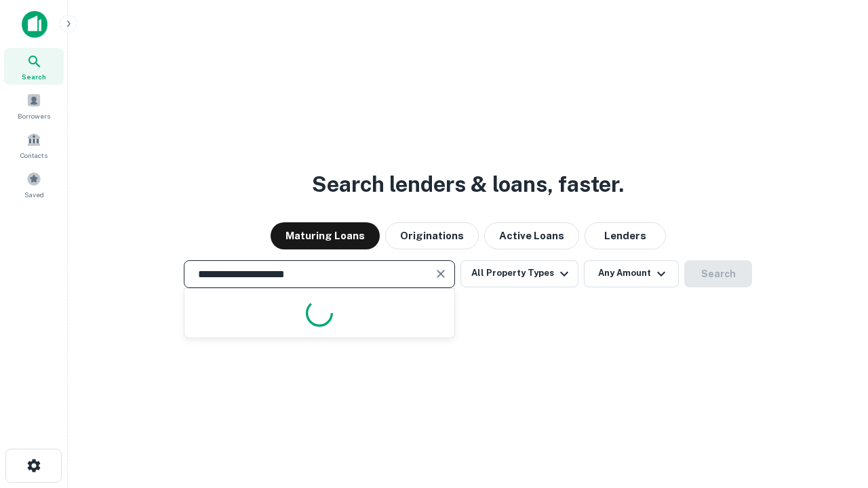 This screenshot has height=488, width=868. Describe the element at coordinates (34, 184) in the screenshot. I see `a: Saved` at that location.